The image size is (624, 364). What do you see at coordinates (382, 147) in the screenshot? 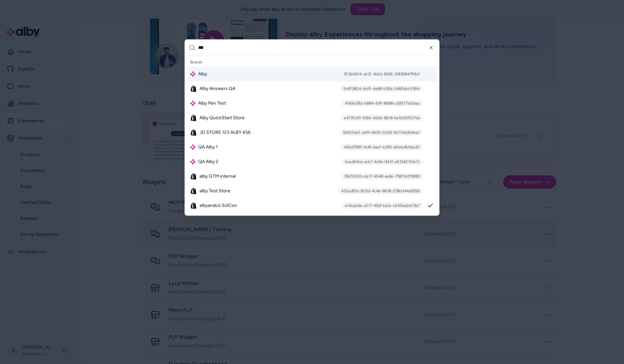
I see `div: 456d7985-fe4f-4aa7-b359-a66dc8c9acd0` at bounding box center [382, 147].